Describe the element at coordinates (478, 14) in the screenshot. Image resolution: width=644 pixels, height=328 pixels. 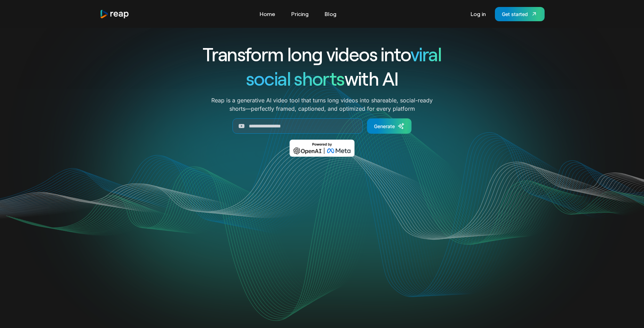
I see `a: Log in` at that location.